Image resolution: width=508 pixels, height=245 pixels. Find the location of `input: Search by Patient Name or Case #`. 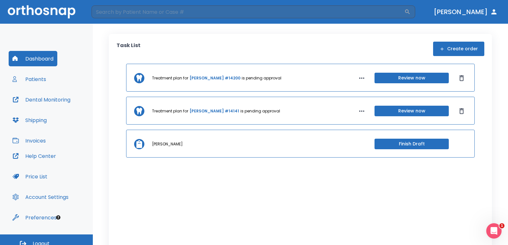

input: Search by Patient Name or Case # is located at coordinates (248, 12).